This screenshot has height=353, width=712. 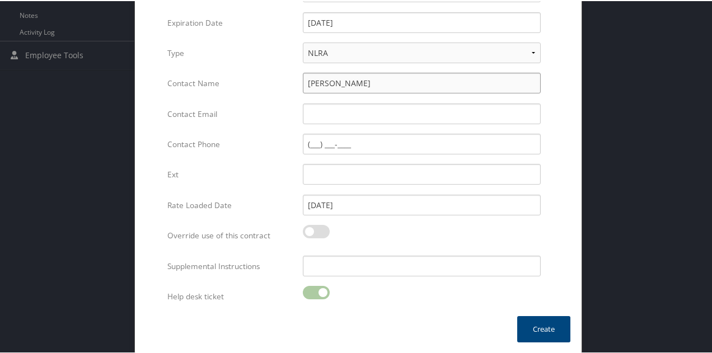 I want to click on label: Contact Email, so click(x=231, y=113).